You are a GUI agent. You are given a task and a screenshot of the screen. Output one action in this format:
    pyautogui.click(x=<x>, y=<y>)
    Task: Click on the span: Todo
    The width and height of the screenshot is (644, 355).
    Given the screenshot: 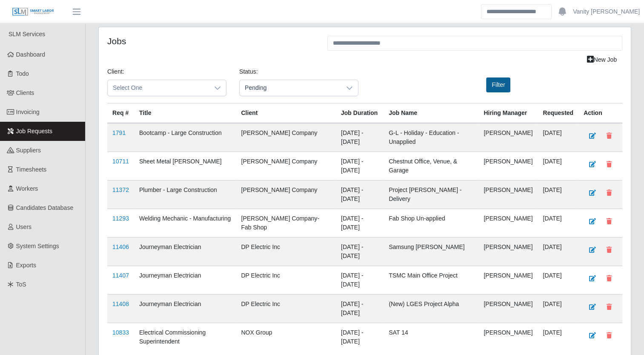 What is the action you would take?
    pyautogui.click(x=23, y=73)
    